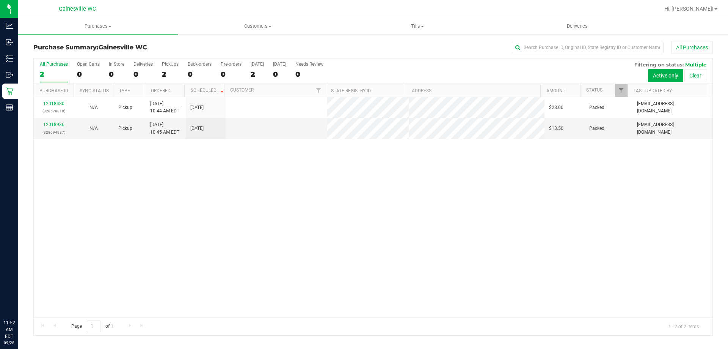  I want to click on button: Active only, so click(666, 75).